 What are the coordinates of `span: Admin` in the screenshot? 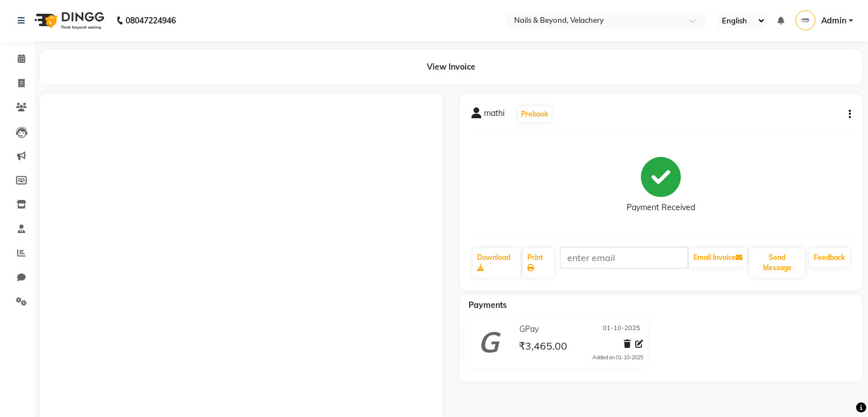 It's located at (834, 20).